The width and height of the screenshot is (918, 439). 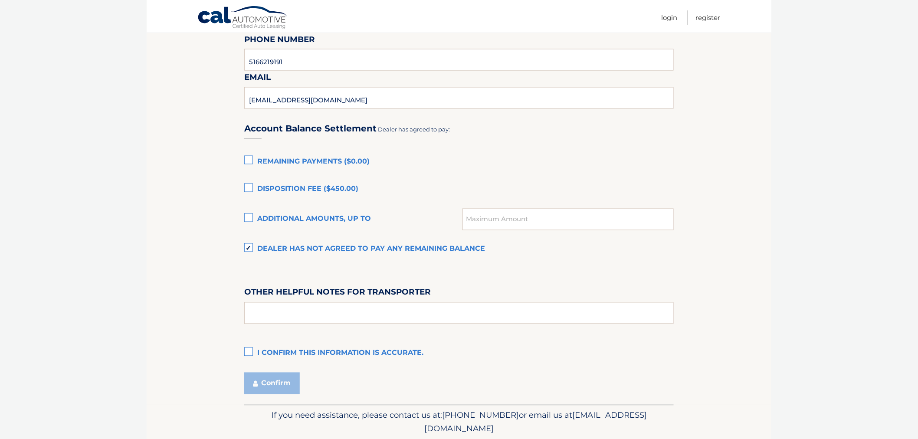 What do you see at coordinates (310, 128) in the screenshot?
I see `h3: Account Balance Settlement` at bounding box center [310, 128].